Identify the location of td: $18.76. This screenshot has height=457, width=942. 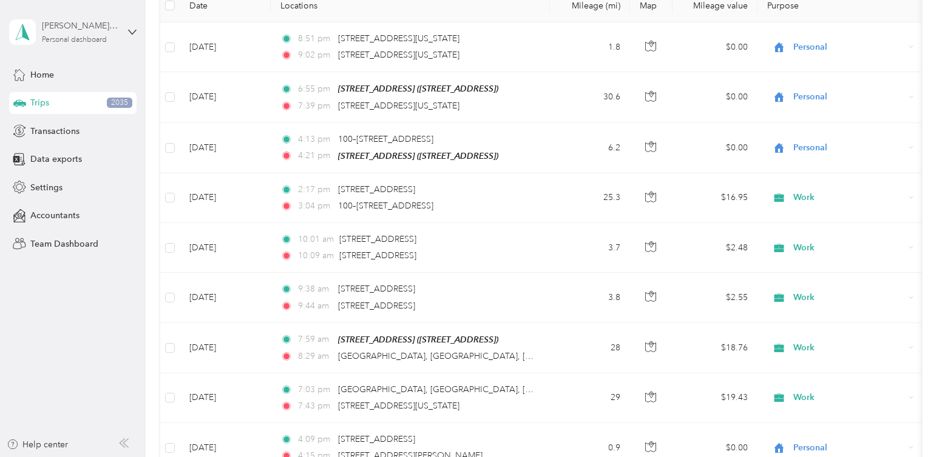
(715, 348).